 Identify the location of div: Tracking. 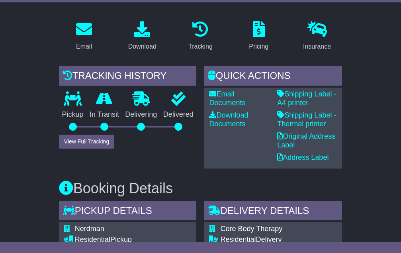
(200, 47).